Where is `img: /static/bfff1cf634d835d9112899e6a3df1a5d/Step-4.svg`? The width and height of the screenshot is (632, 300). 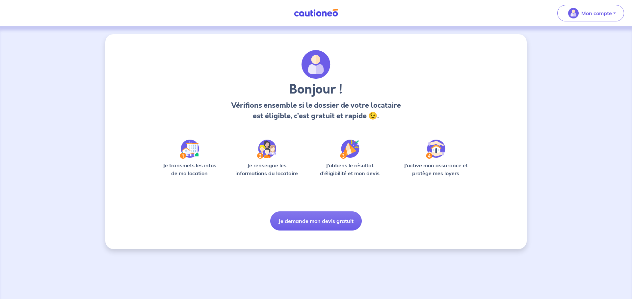
img: /static/bfff1cf634d835d9112899e6a3df1a5d/Step-4.svg is located at coordinates (436, 149).